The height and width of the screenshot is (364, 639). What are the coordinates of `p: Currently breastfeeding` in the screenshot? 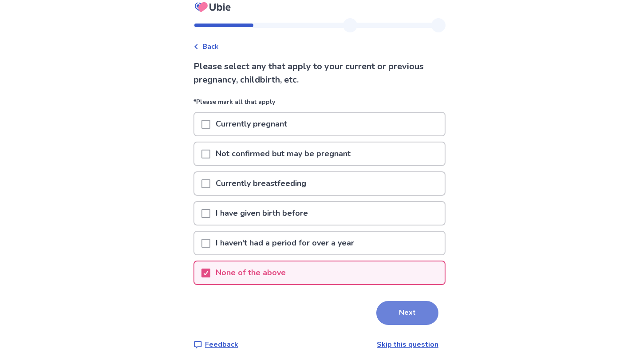 It's located at (261, 183).